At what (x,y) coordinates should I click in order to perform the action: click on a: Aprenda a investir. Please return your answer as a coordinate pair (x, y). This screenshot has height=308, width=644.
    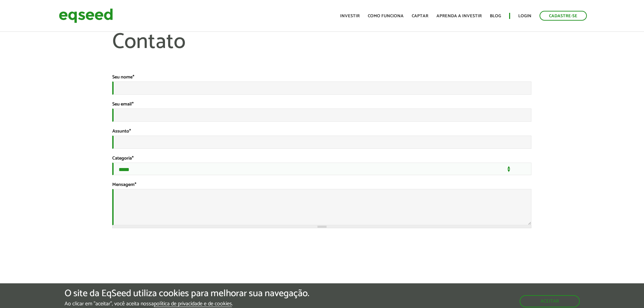
    Looking at the image, I should click on (459, 16).